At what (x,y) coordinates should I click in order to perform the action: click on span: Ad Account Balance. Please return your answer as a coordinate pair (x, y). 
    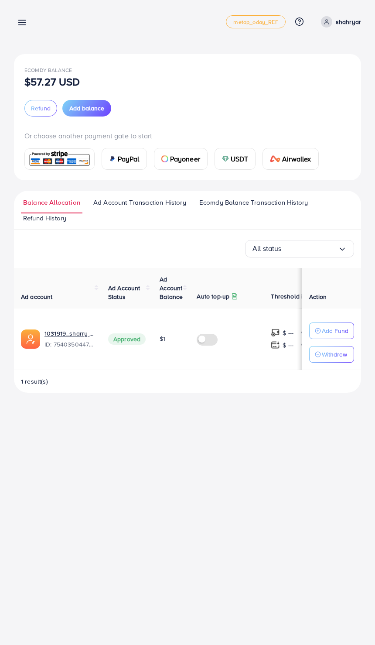
    Looking at the image, I should click on (171, 288).